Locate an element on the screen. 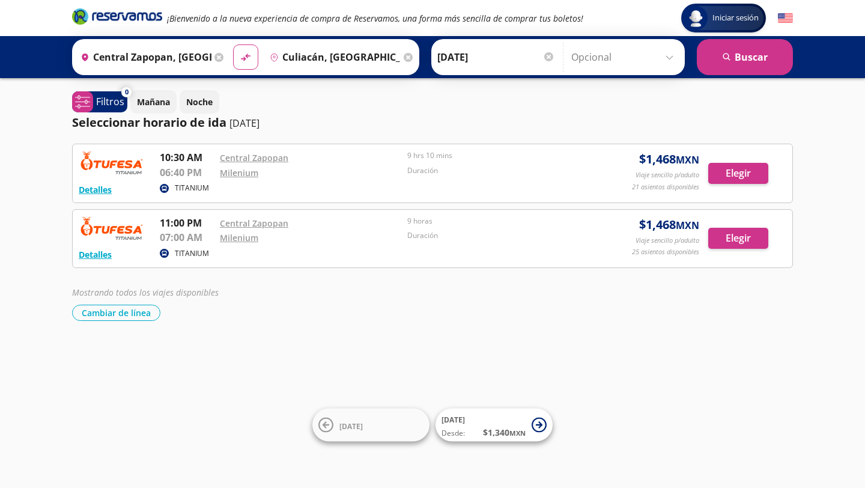 The height and width of the screenshot is (488, 865). p: Noche is located at coordinates (199, 102).